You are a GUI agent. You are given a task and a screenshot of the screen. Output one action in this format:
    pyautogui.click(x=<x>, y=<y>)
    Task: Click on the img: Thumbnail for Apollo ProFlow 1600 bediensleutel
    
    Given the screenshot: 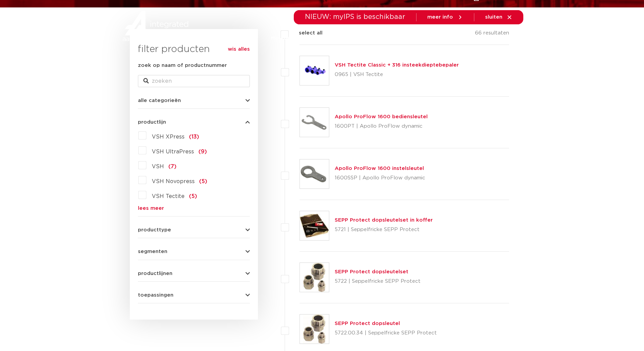 What is the action you would take?
    pyautogui.click(x=314, y=122)
    